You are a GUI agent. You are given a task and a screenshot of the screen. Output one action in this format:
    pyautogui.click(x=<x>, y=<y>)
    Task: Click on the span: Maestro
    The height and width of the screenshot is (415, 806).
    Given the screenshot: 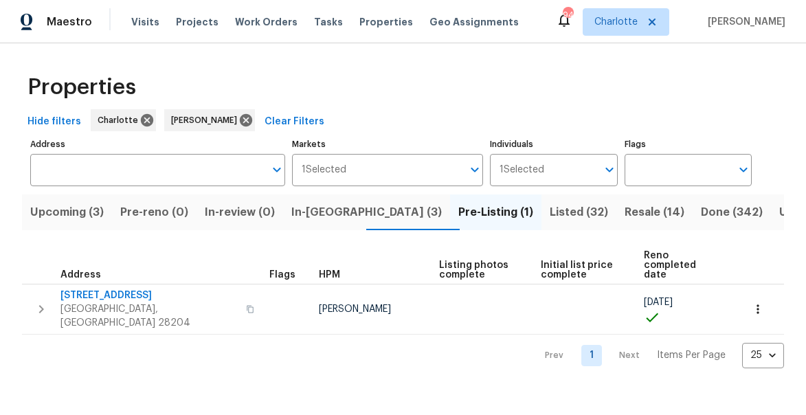 What is the action you would take?
    pyautogui.click(x=69, y=22)
    